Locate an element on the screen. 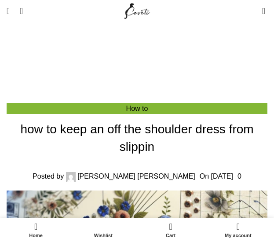 The width and height of the screenshot is (274, 242). a: Open mobile menu is located at coordinates (8, 11).